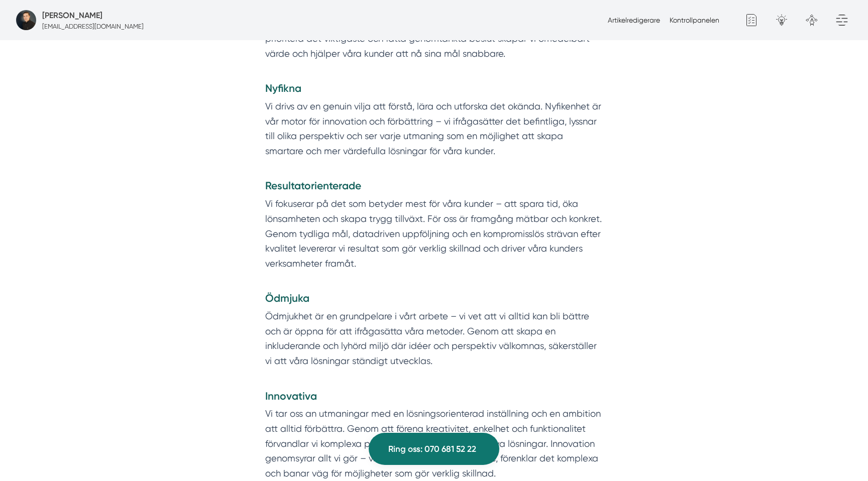 This screenshot has height=481, width=868. What do you see at coordinates (634, 20) in the screenshot?
I see `a: Artikelredigerare` at bounding box center [634, 20].